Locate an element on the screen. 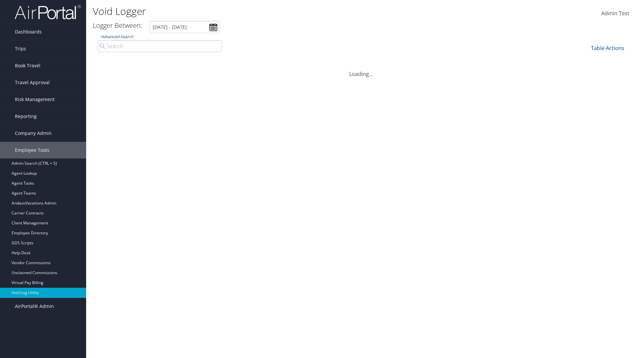 The height and width of the screenshot is (358, 636). span: Travel Approval is located at coordinates (32, 83).